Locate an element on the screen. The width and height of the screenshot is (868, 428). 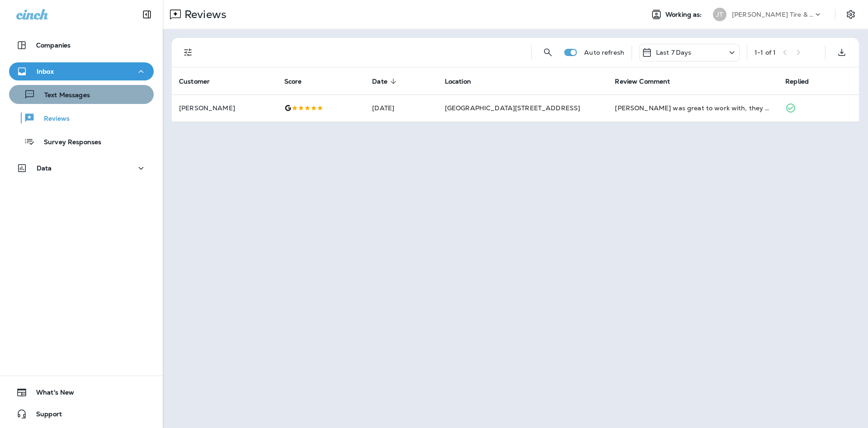
p: Survey Responses is located at coordinates (68, 142).